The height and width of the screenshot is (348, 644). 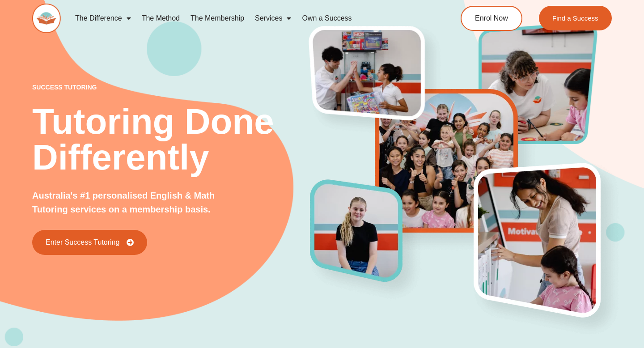 I want to click on span: Enter Success Tutoring, so click(x=82, y=243).